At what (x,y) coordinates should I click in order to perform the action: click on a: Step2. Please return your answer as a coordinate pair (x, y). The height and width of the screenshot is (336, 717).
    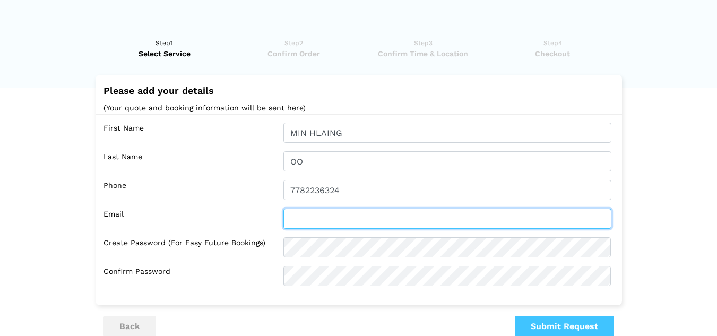
    Looking at the image, I should click on (293, 48).